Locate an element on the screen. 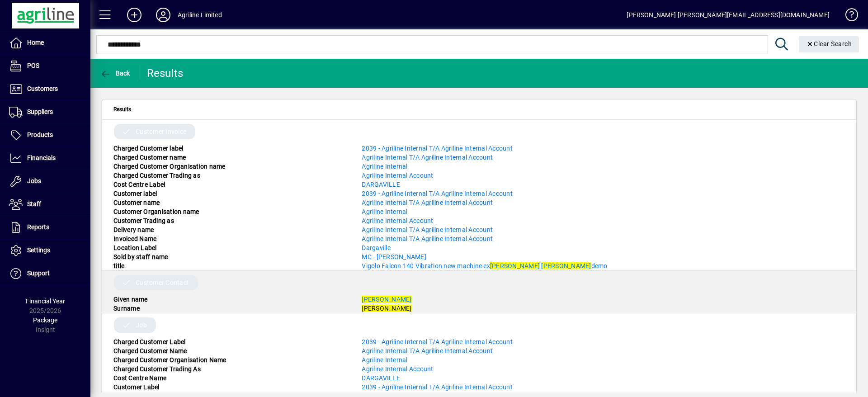 The width and height of the screenshot is (868, 397). div: Cost Centre Name is located at coordinates (230, 378).